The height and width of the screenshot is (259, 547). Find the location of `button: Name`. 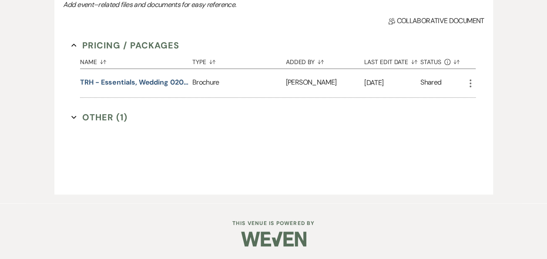

button: Name is located at coordinates (136, 60).